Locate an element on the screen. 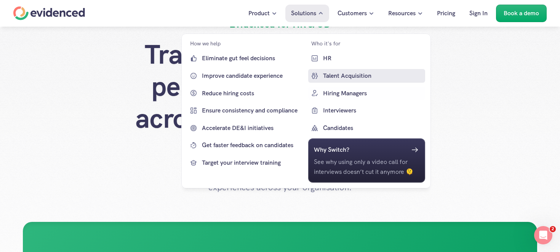  a: Eliminate gut feel decisions is located at coordinates (246, 58).